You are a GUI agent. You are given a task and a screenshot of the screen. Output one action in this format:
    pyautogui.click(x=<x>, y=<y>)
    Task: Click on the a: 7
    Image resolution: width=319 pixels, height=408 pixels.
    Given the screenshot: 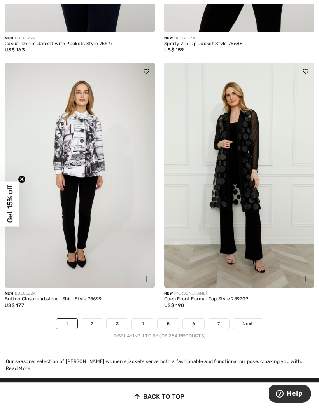 What is the action you would take?
    pyautogui.click(x=219, y=324)
    